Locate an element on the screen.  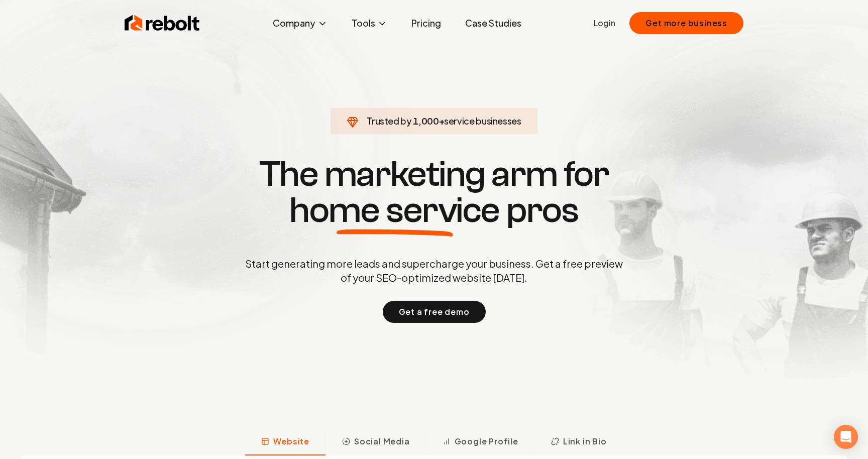
span: home service is located at coordinates (394, 211).